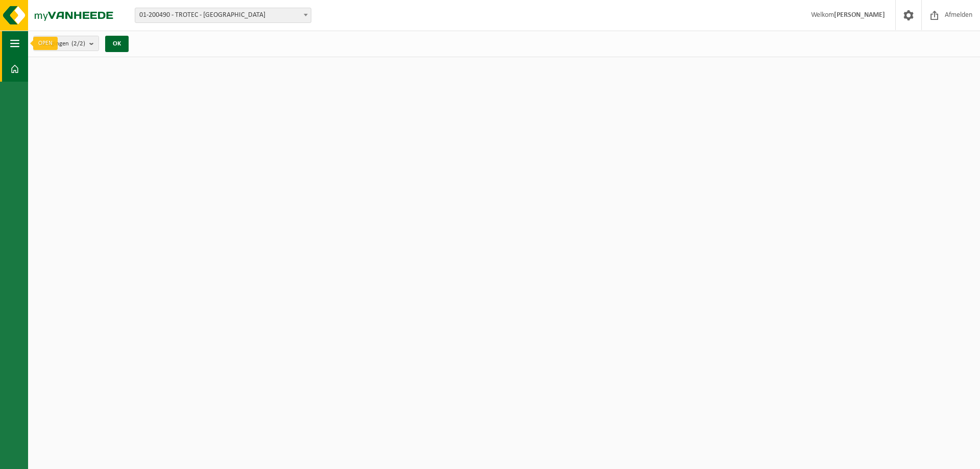 The height and width of the screenshot is (469, 980). What do you see at coordinates (62, 44) in the screenshot?
I see `span: Vestigingen` at bounding box center [62, 44].